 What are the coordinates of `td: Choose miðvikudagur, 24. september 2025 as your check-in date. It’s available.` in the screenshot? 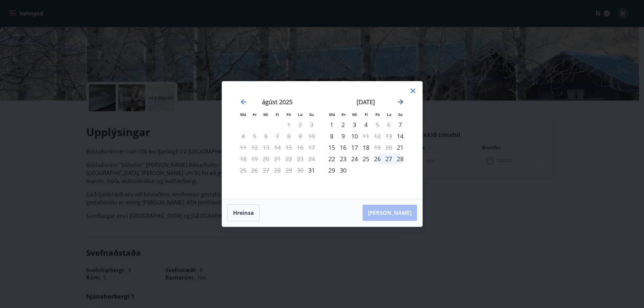 It's located at (354, 159).